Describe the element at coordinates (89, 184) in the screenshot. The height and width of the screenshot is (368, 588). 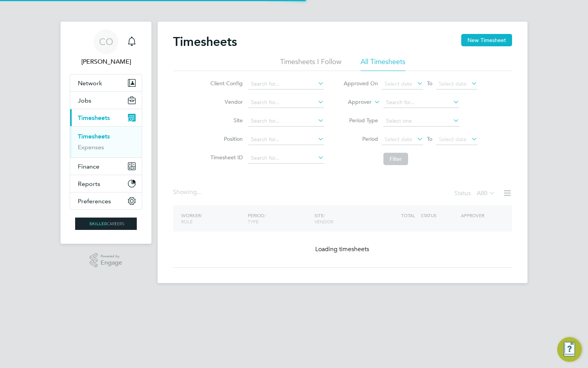
I see `span: Reports` at that location.